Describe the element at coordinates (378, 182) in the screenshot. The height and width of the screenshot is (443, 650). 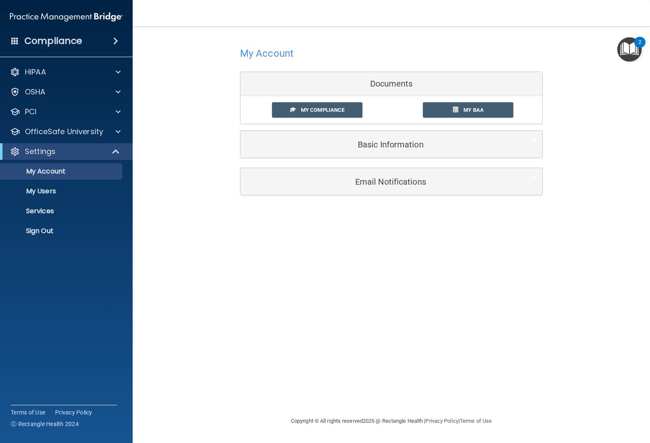
I see `h5: Email Notifications` at that location.